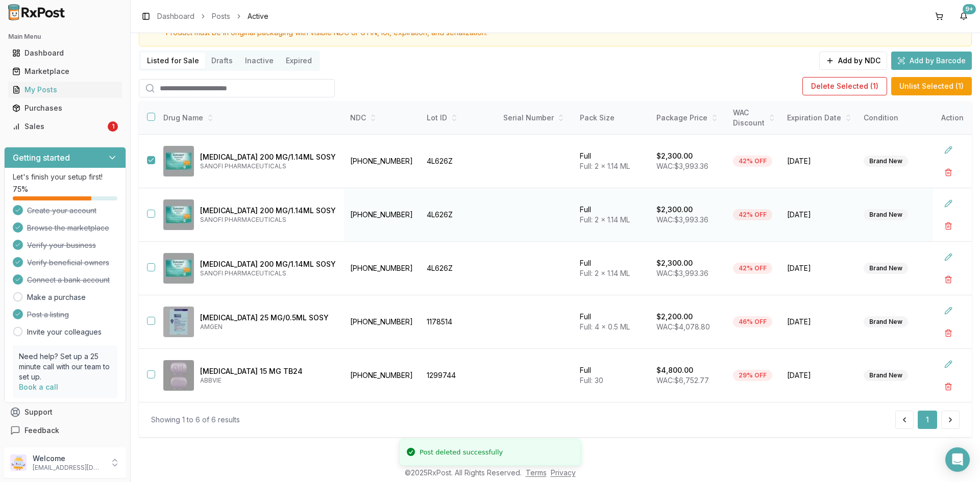 The height and width of the screenshot is (482, 980). What do you see at coordinates (958, 459) in the screenshot?
I see `div: Open Intercom Messenger` at bounding box center [958, 459].